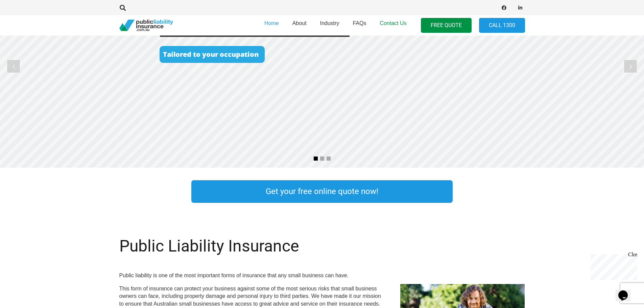  What do you see at coordinates (146, 25) in the screenshot?
I see `a: pli_logotransparent` at bounding box center [146, 25].